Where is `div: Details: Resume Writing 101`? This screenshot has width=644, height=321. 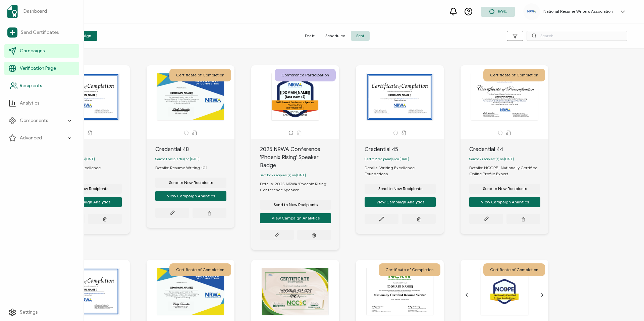 div: Details: Resume Writing 101 is located at coordinates (184, 168).